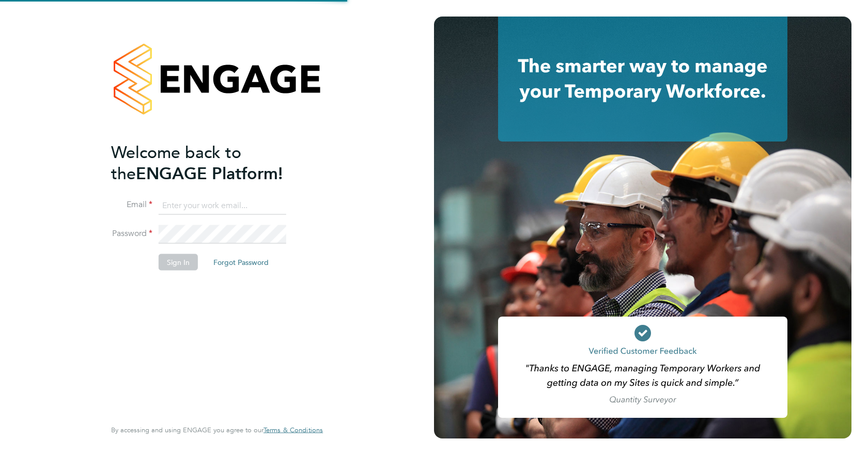  What do you see at coordinates (241, 263) in the screenshot?
I see `button: Forgot Password` at bounding box center [241, 263].